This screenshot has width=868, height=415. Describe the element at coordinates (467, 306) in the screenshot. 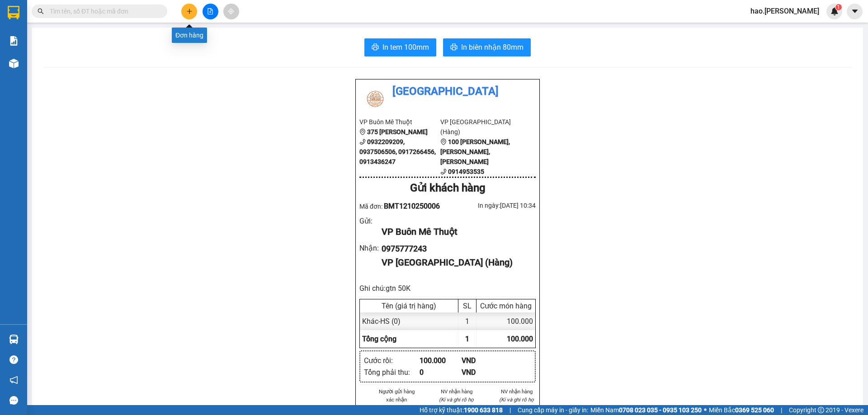

I see `div: SL` at that location.